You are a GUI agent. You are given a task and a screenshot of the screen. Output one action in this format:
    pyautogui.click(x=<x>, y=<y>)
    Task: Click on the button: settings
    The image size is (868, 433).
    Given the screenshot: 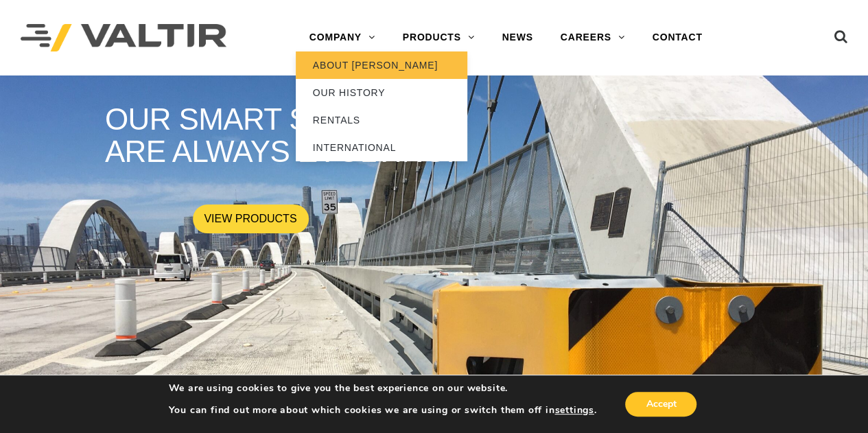 What is the action you would take?
    pyautogui.click(x=574, y=411)
    